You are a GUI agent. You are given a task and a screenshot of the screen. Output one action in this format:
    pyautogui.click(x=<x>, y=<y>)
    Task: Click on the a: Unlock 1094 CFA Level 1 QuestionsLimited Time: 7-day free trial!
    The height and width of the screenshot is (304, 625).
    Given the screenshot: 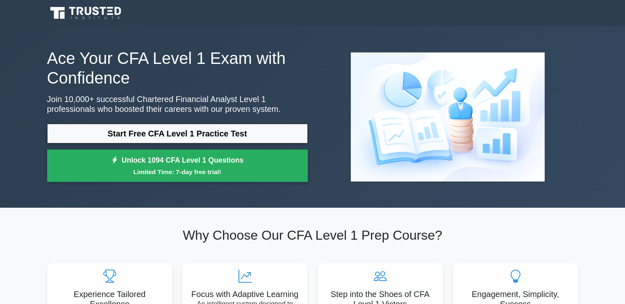 What is the action you would take?
    pyautogui.click(x=178, y=166)
    